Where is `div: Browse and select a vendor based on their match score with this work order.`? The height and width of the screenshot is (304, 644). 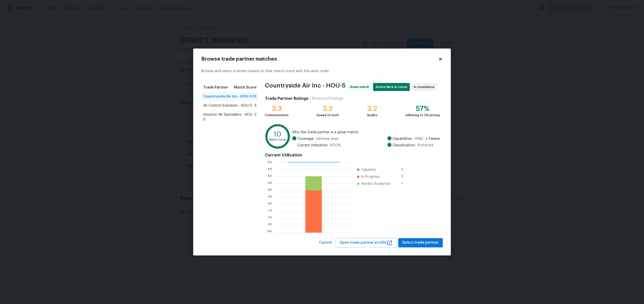 div: Browse and select a vendor based on their match score with this work order. is located at coordinates (322, 71).